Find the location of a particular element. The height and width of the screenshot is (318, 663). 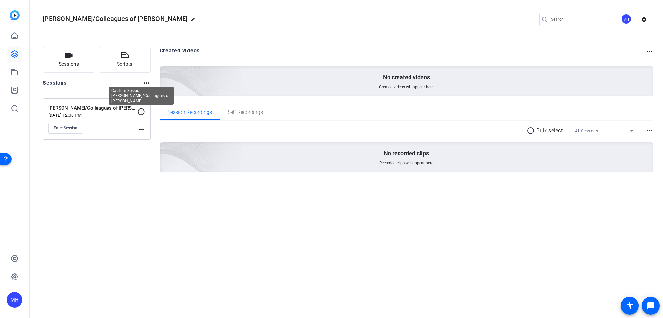

span: Recorded clips will appear here is located at coordinates (406, 163).